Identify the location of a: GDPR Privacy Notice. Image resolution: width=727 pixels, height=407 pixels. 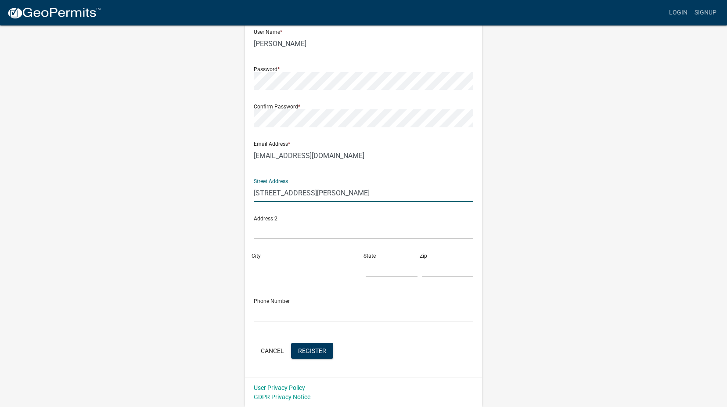
(282, 397).